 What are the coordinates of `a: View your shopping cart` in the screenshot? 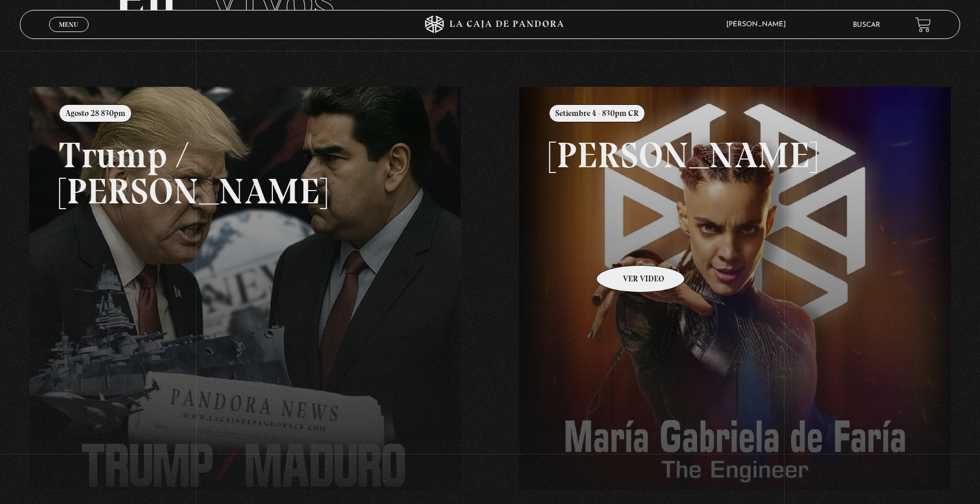 It's located at (923, 25).